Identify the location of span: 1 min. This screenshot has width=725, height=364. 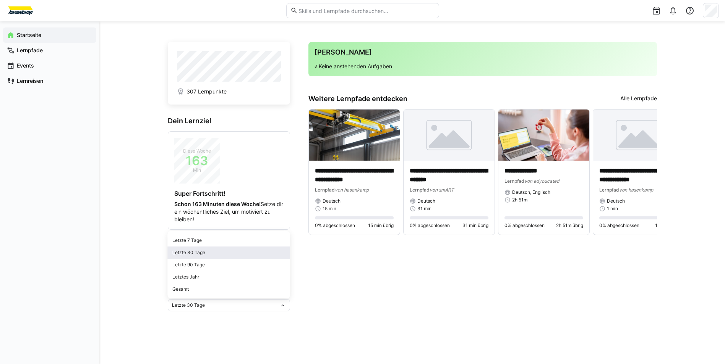
(612, 209).